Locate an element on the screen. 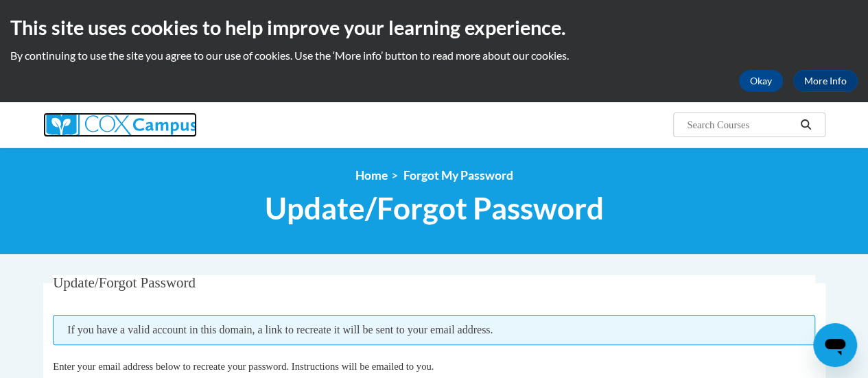 The height and width of the screenshot is (378, 868). button: Okay is located at coordinates (761, 81).